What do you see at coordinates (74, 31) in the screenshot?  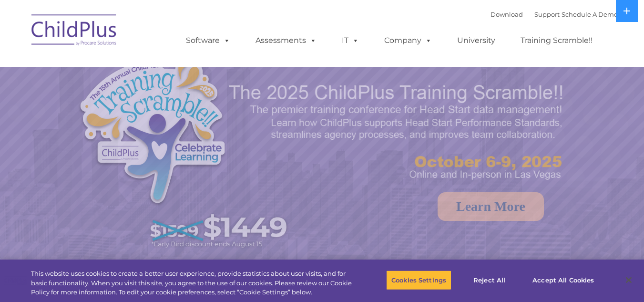 I see `img: ChildPlus by Procare Solutions` at bounding box center [74, 31].